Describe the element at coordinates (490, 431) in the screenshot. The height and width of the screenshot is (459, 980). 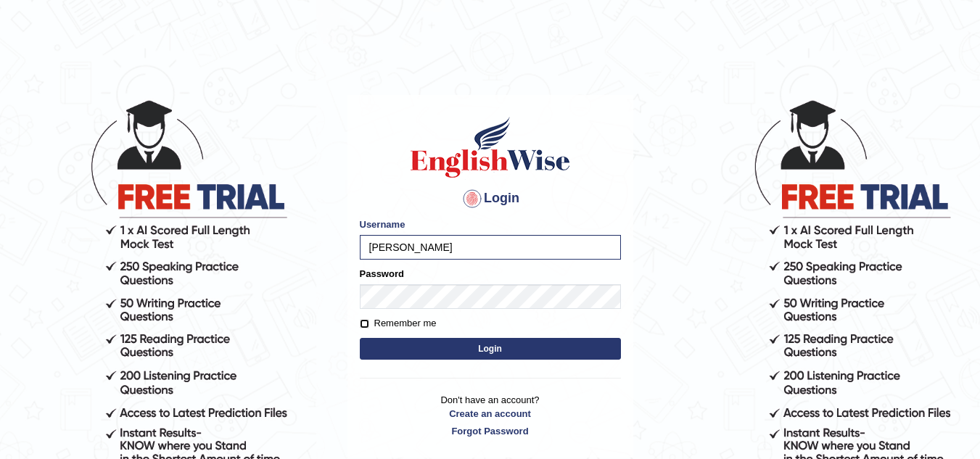
I see `a: Forgot Password` at that location.